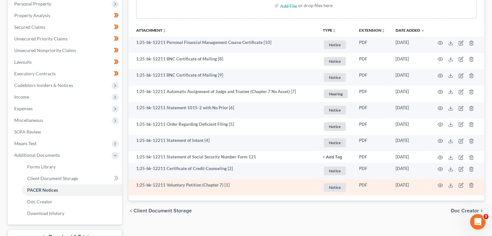 The width and height of the screenshot is (492, 236). Describe the element at coordinates (131, 211) in the screenshot. I see `i: chevron_left` at that location.